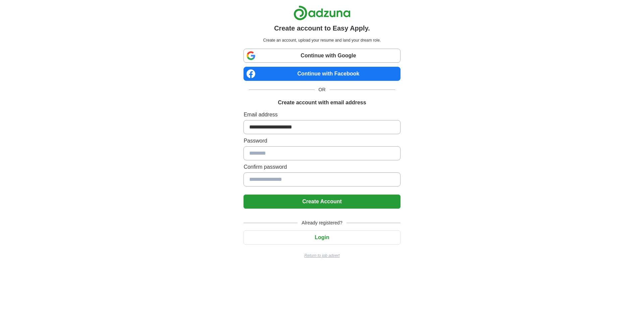 This screenshot has width=644, height=317. What do you see at coordinates (321, 256) in the screenshot?
I see `a: Return to job advert` at bounding box center [321, 256].